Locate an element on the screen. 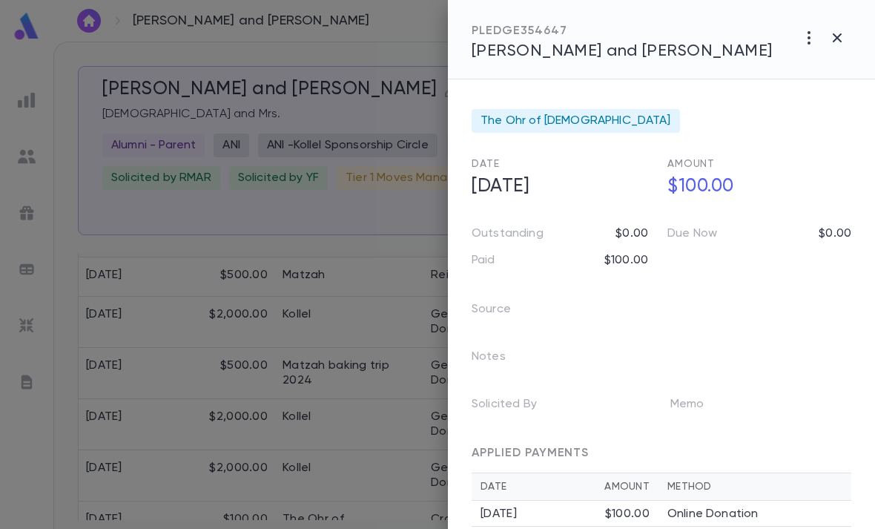 This screenshot has width=875, height=529. div: Amount is located at coordinates (627, 487).